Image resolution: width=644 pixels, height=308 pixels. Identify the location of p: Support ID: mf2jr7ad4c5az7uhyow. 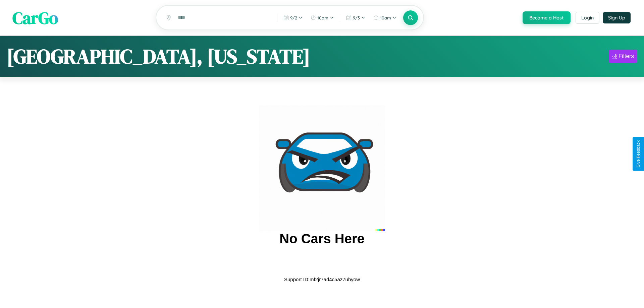
(322, 279).